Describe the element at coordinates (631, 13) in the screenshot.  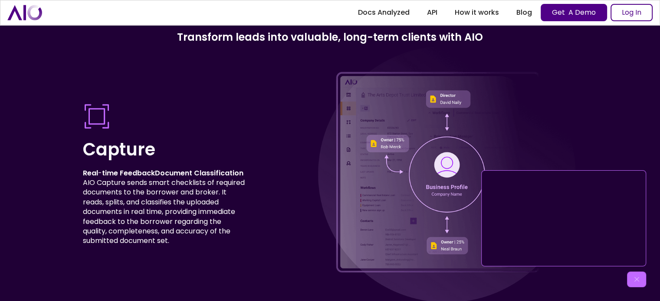
I see `a: Log In` at that location.